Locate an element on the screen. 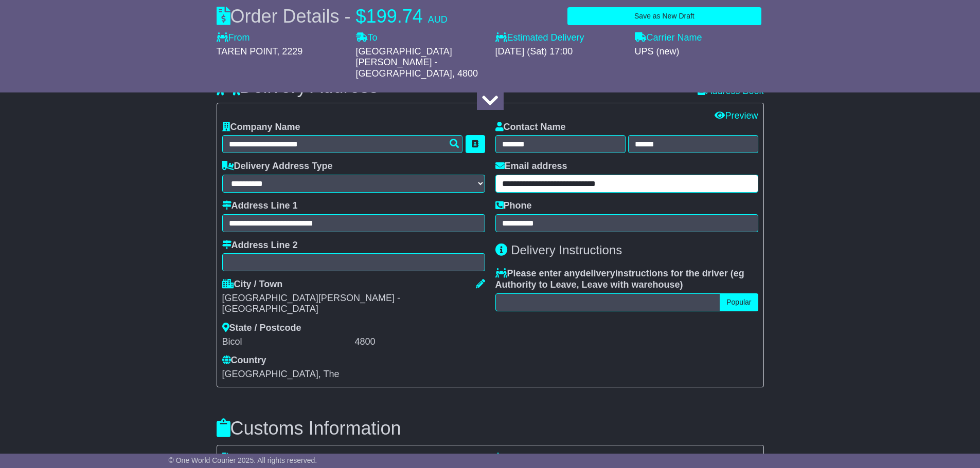  div: Order Details - is located at coordinates (332, 16).